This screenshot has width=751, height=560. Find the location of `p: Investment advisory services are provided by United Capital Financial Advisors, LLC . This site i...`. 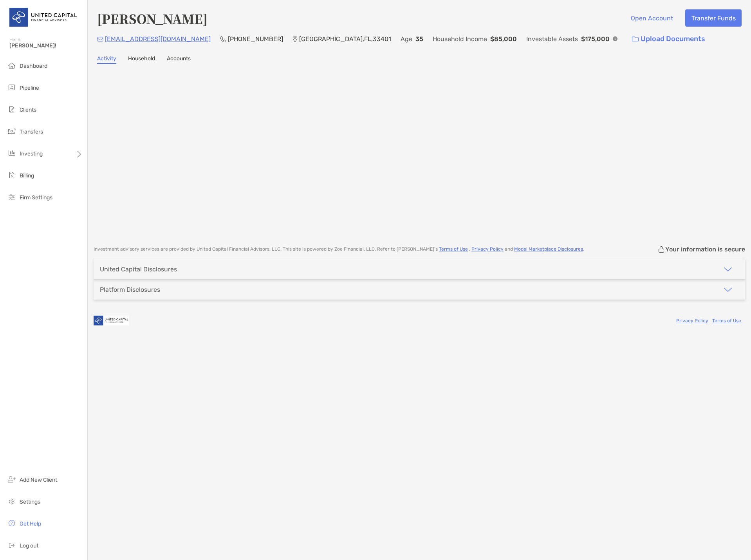

p: Investment advisory services are provided by United Capital Financial Advisors, LLC . This site i... is located at coordinates (339, 249).